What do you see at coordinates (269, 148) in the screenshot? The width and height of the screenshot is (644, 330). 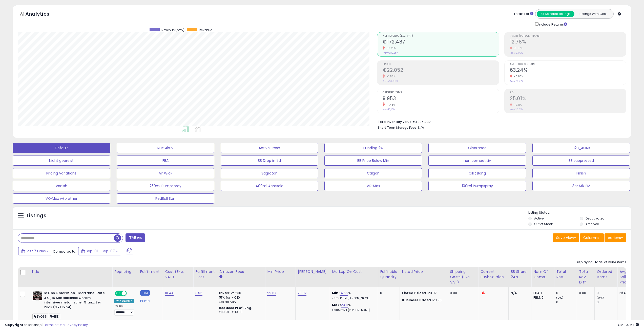 I see `button: Active Fresh` at bounding box center [269, 148].